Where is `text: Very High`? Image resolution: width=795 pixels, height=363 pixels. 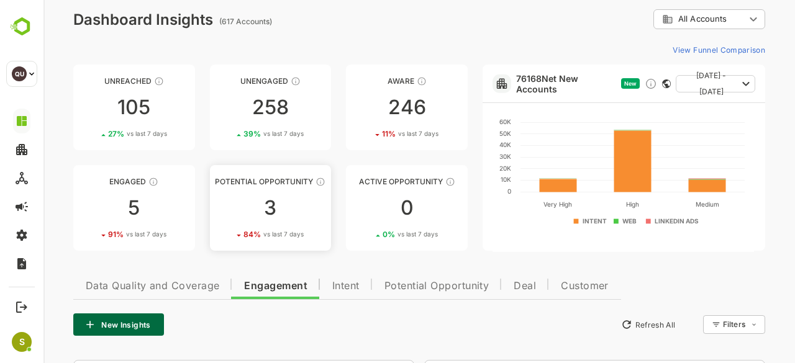
text: Very High is located at coordinates (514, 204).